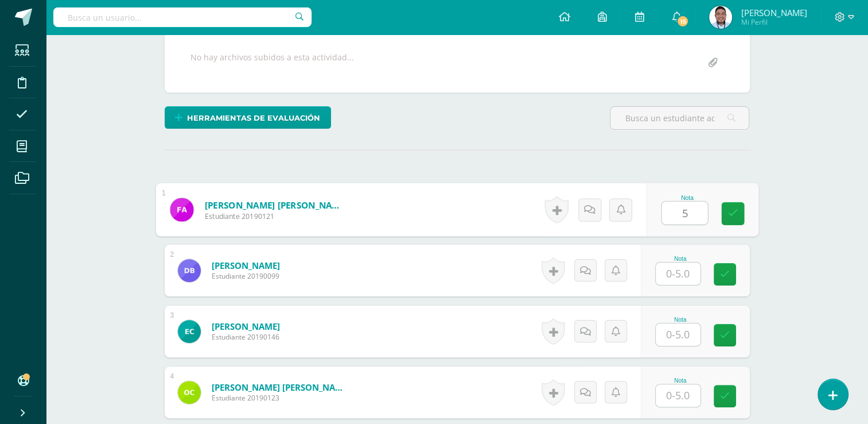 This screenshot has height=424, width=868. I want to click on span: Estudiante 20190123, so click(281, 397).